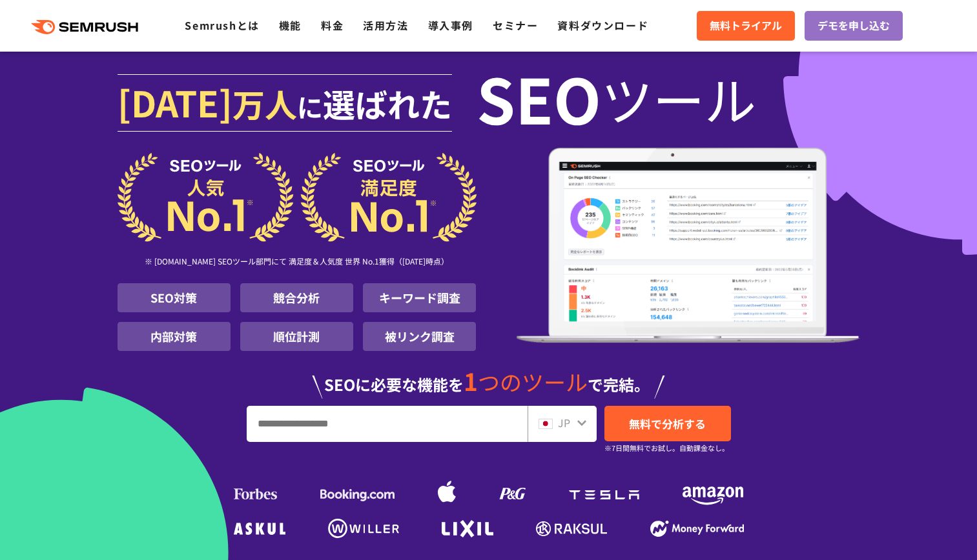  I want to click on a: 無料で分析する, so click(667, 423).